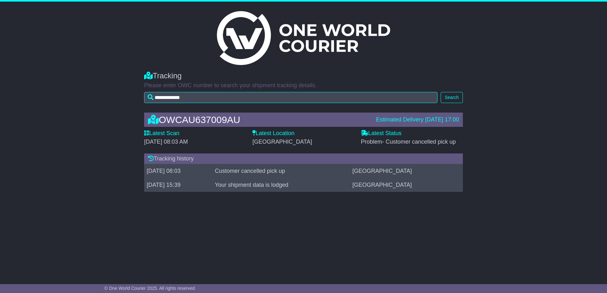 Image resolution: width=607 pixels, height=293 pixels. What do you see at coordinates (381, 134) in the screenshot?
I see `label: Latest Status` at bounding box center [381, 134].